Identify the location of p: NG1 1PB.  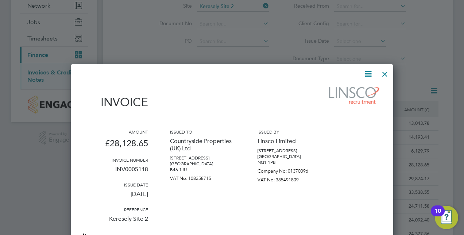
(290, 162).